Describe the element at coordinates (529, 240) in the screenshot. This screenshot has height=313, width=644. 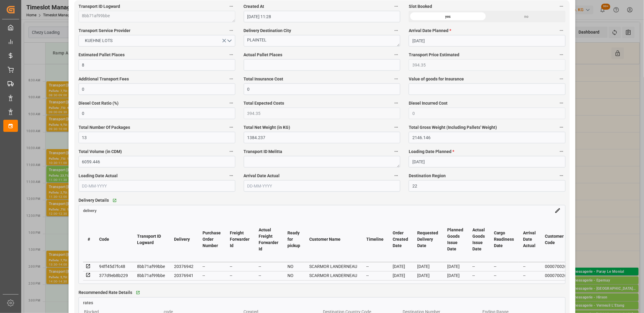
I see `th: Arrival Date Actual` at that location.